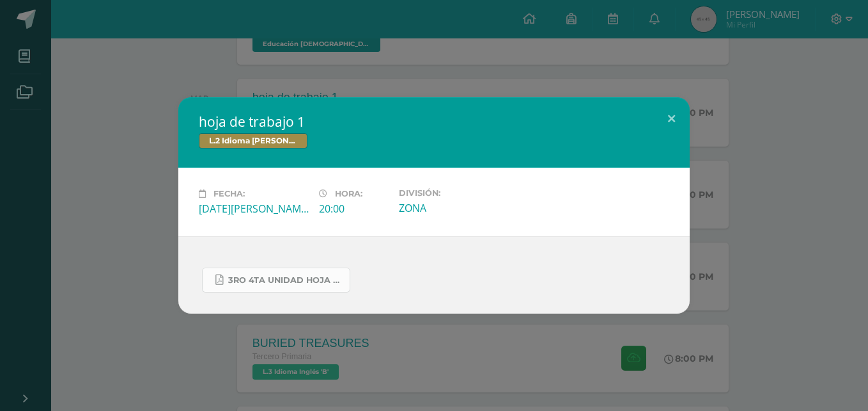 This screenshot has height=411, width=868. What do you see at coordinates (434, 122) in the screenshot?
I see `h2: hoja de trabajo 1` at bounding box center [434, 122].